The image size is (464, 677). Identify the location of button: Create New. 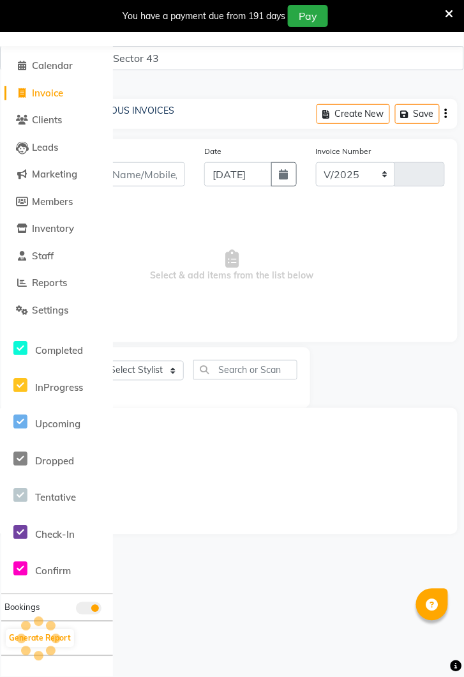
(353, 114).